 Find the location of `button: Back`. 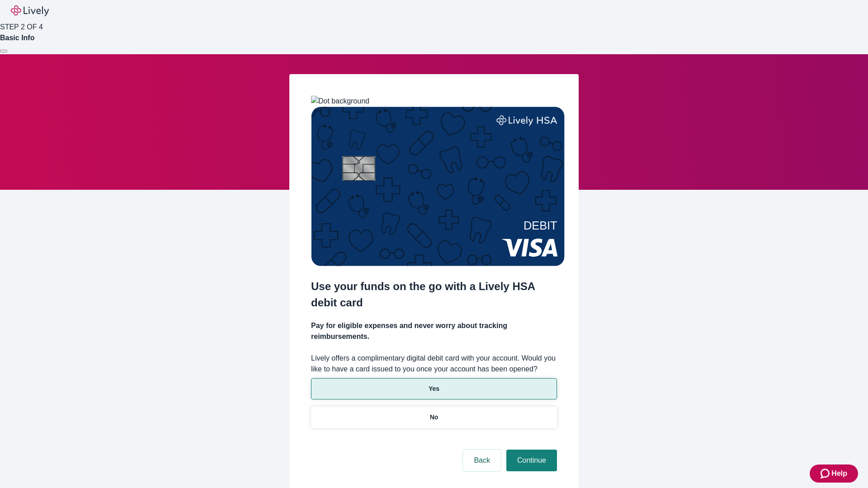

button: Back is located at coordinates (482, 461).